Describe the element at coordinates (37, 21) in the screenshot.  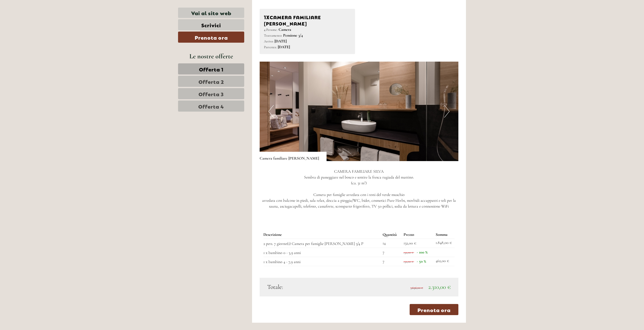
I see `div: Buon giorno, come possiamo aiutarla?` at that location.